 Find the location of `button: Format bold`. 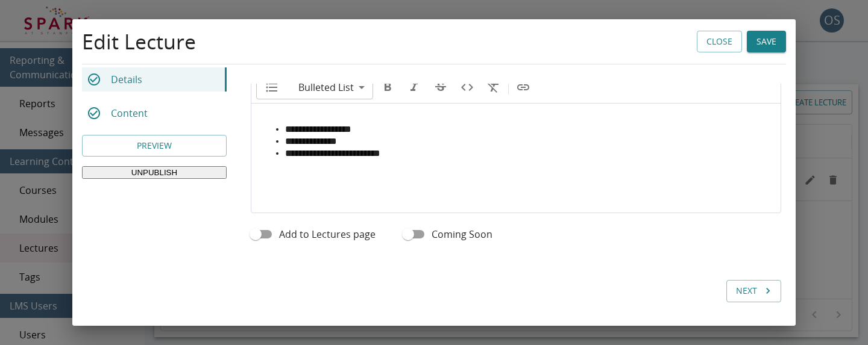

button: Format bold is located at coordinates (387, 87).